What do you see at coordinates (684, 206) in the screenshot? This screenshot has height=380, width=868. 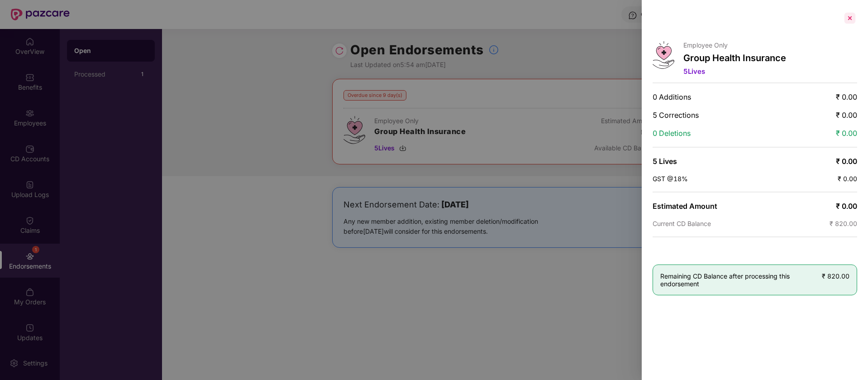 I see `span: Estimated Amount` at bounding box center [684, 206].